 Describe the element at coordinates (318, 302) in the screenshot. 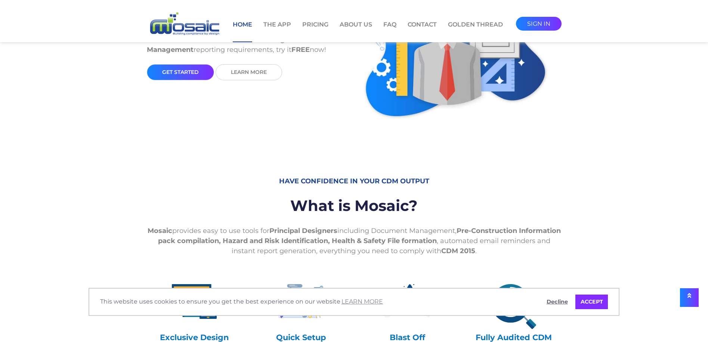

I see `span: This website uses cookies to ensure you get the best experience on our website` at that location.